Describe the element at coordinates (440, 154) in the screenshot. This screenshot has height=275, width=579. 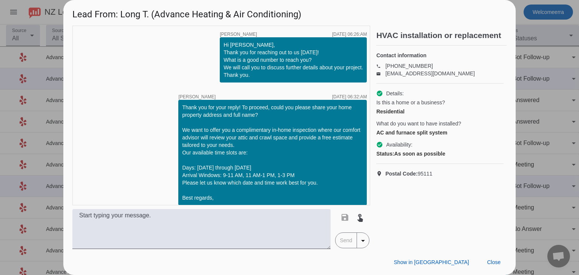
I see `div: As soon as possible` at that location.